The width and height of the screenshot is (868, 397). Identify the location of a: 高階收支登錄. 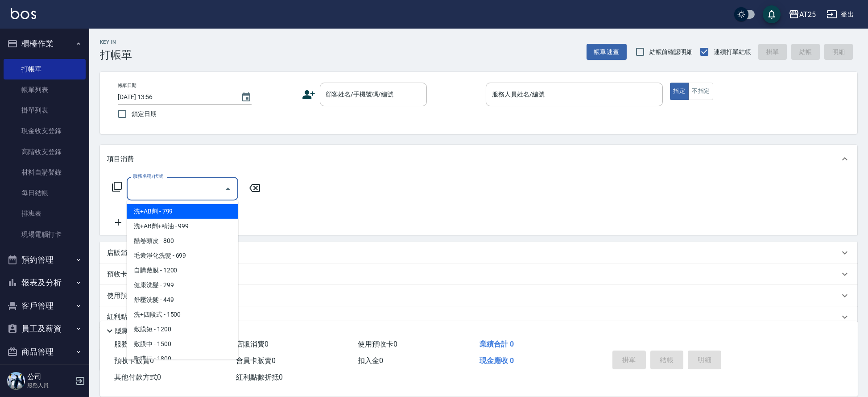
(44, 151).